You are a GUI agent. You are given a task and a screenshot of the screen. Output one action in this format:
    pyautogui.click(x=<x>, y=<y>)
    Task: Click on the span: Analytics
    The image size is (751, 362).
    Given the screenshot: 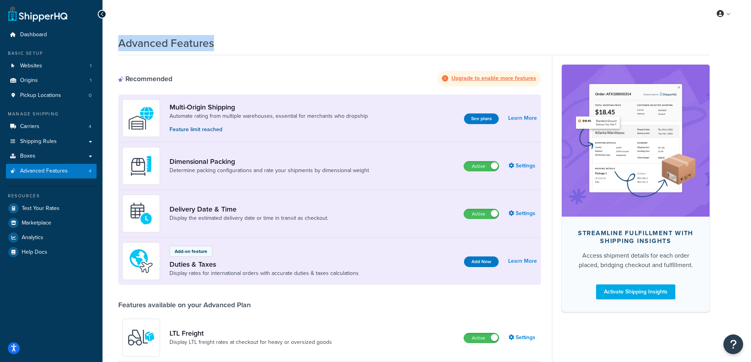 What is the action you would take?
    pyautogui.click(x=32, y=238)
    